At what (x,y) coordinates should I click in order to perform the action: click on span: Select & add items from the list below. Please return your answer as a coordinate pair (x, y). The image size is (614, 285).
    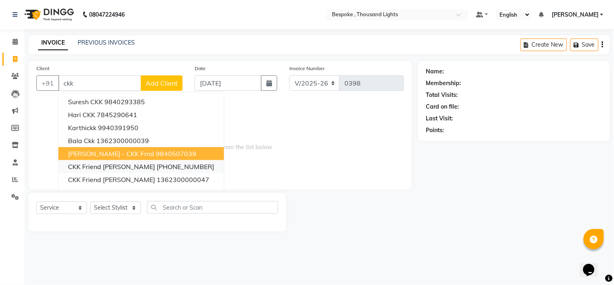
    Looking at the image, I should click on (220, 141).